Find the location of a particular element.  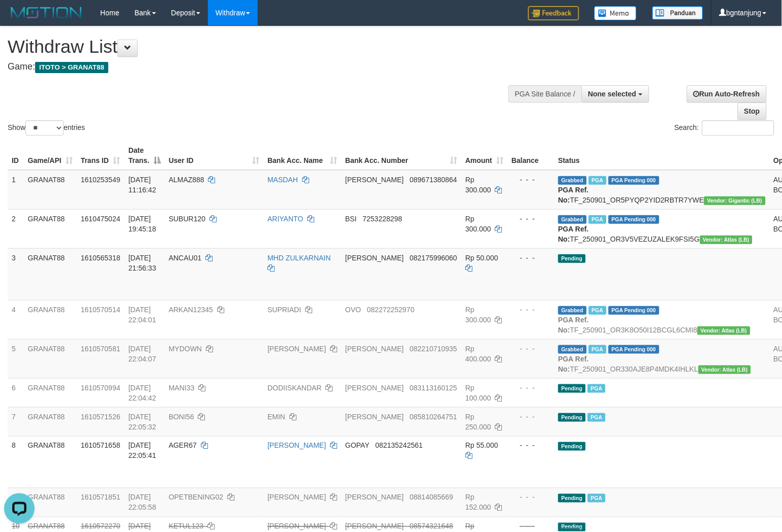

span: 1610571658 is located at coordinates (101, 446).